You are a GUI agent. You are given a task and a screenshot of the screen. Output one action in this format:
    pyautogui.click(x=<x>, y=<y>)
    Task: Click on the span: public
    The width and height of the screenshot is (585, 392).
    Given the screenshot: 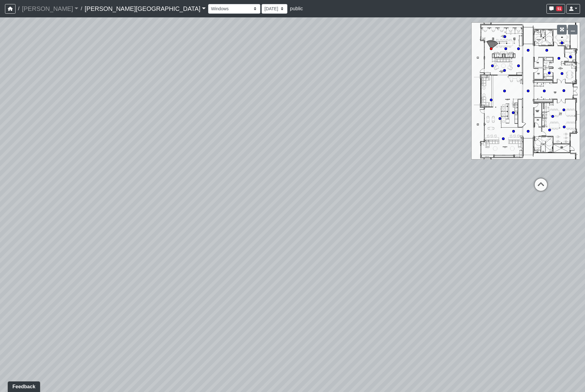 What is the action you would take?
    pyautogui.click(x=296, y=8)
    